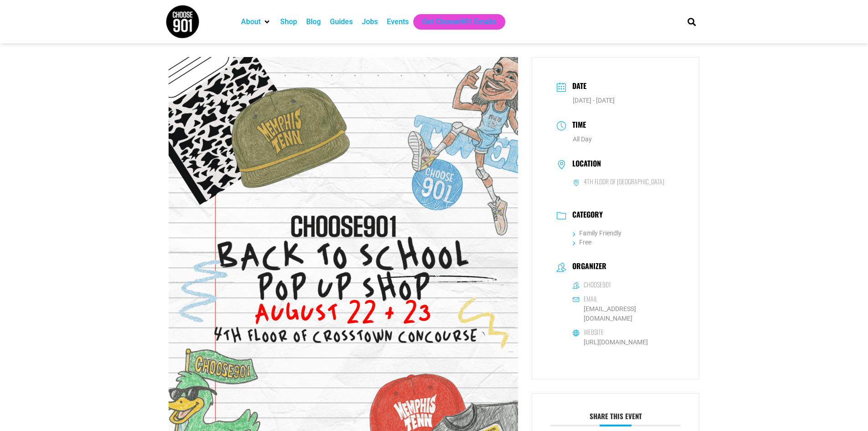 The width and height of the screenshot is (868, 431). What do you see at coordinates (288, 22) in the screenshot?
I see `a: Shop` at bounding box center [288, 22].